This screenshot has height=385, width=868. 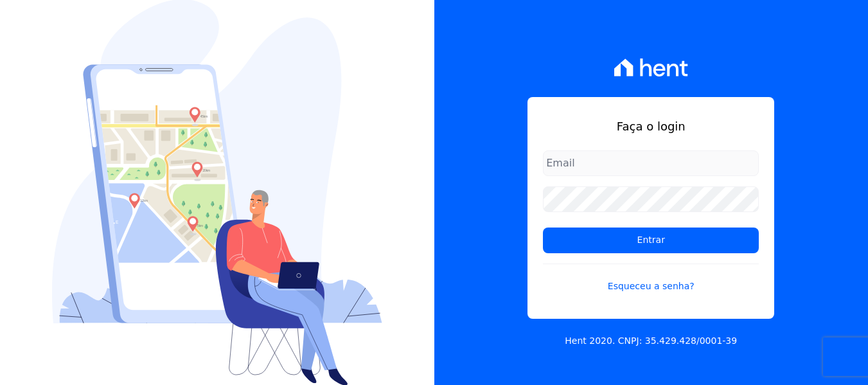 What do you see at coordinates (651, 341) in the screenshot?
I see `p: Hent 2020. CNPJ: 35.429.428/0001-39` at bounding box center [651, 341].